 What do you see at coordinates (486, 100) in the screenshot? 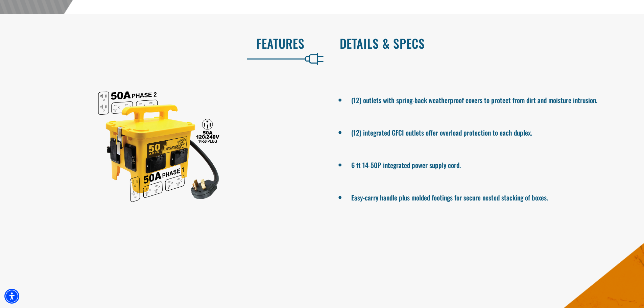
I see `li: (12) outlets with spring-back weatherproof covers to protect from dirt and moisture intrusion.` at bounding box center [486, 100].